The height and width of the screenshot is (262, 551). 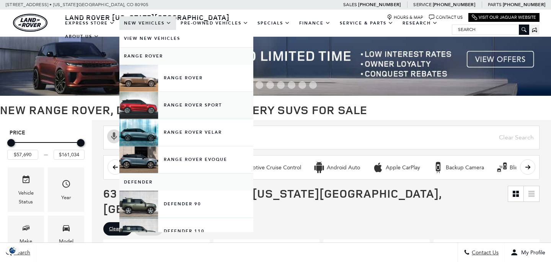 What do you see at coordinates (313, 85) in the screenshot?
I see `span: Go to slide 8` at bounding box center [313, 85].